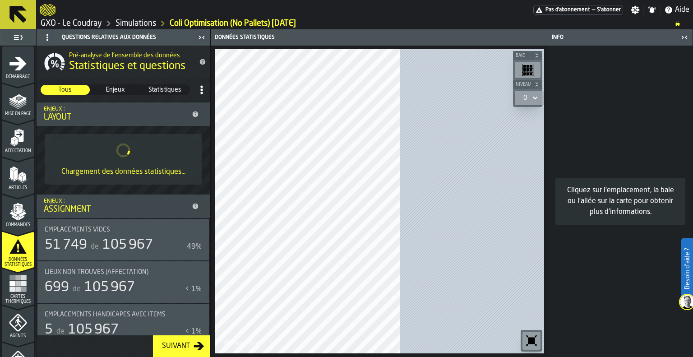  What do you see at coordinates (165, 90) in the screenshot?
I see `label: button-switch-multi-Statistiques` at bounding box center [165, 90].